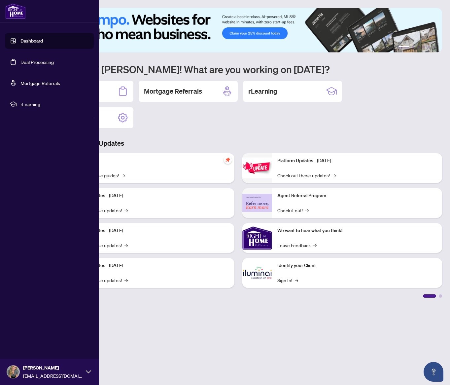  Describe the element at coordinates (403, 47) in the screenshot. I see `button: 1` at that location.